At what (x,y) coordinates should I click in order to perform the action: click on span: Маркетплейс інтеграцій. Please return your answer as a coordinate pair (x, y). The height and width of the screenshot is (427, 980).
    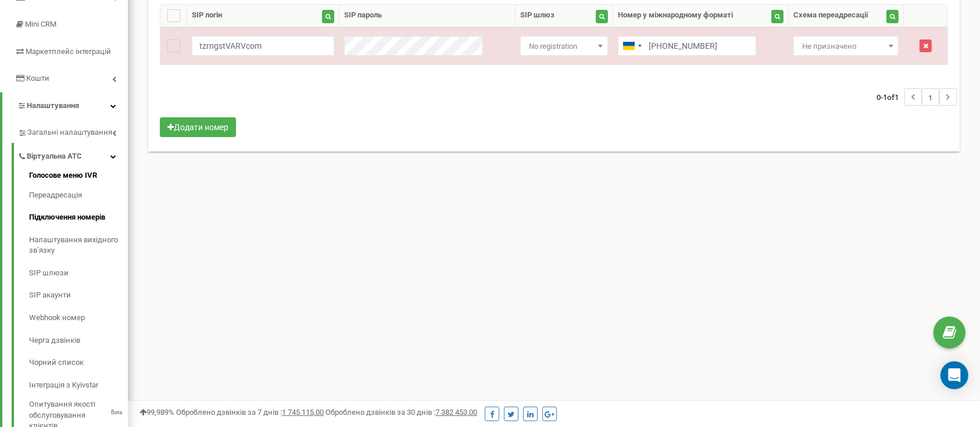
    Looking at the image, I should click on (68, 51).